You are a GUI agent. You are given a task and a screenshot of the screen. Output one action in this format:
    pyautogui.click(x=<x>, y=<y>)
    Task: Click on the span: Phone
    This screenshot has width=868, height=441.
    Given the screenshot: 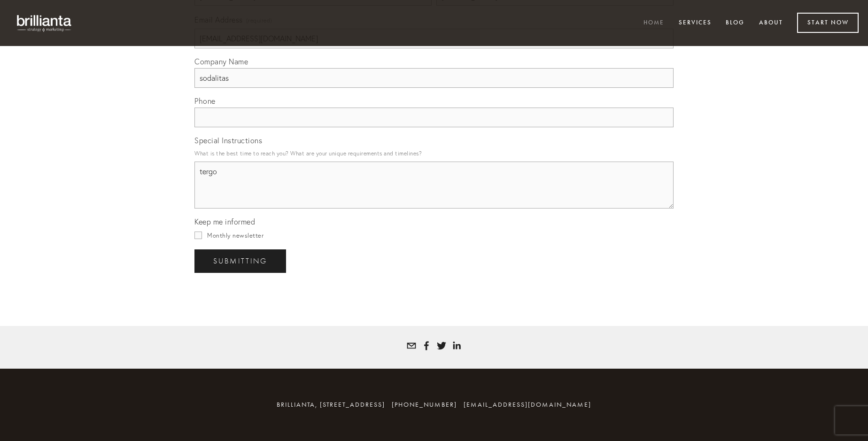 What is the action you would take?
    pyautogui.click(x=205, y=101)
    